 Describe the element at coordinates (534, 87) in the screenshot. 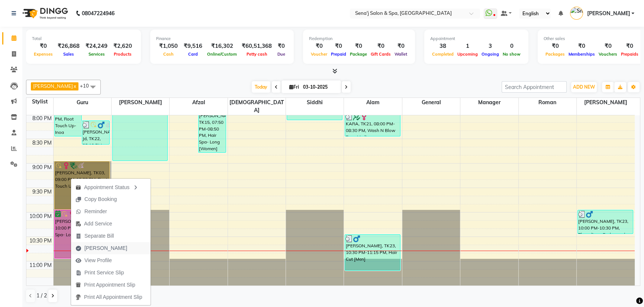

I see `input: Search Appointment` at that location.